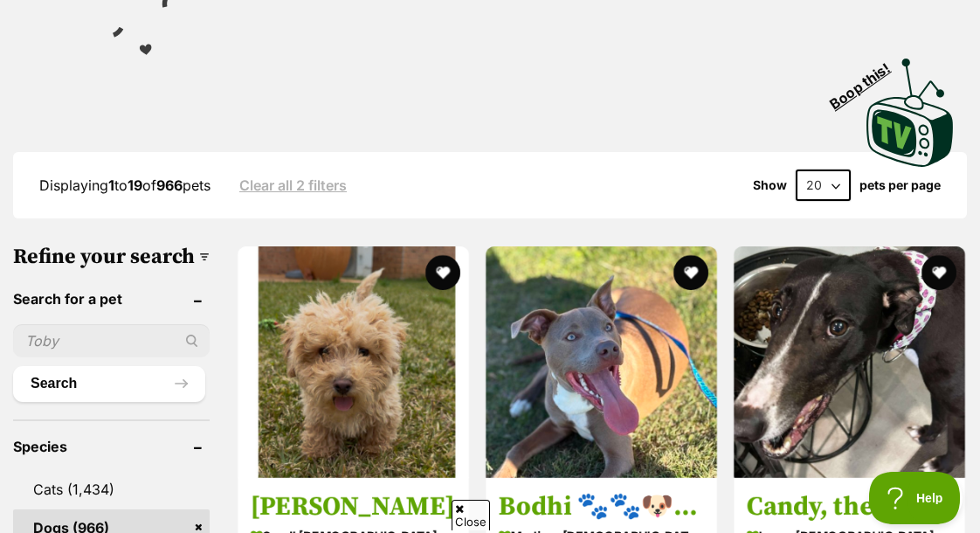 The height and width of the screenshot is (533, 980). What do you see at coordinates (111, 489) in the screenshot?
I see `a: Cats (1,434)` at bounding box center [111, 489].